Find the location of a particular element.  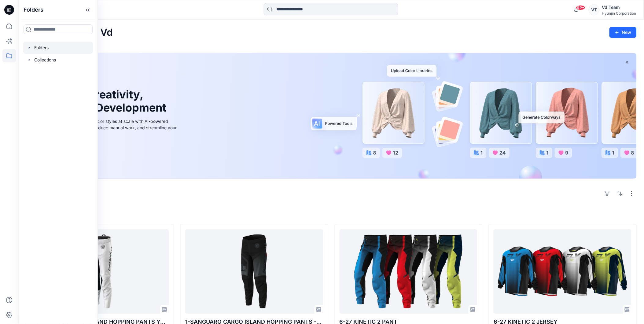

div: Explore ideas faster and recolor styles at scale with AI-powered tools that boost creativity, red... is located at coordinates (109, 127).